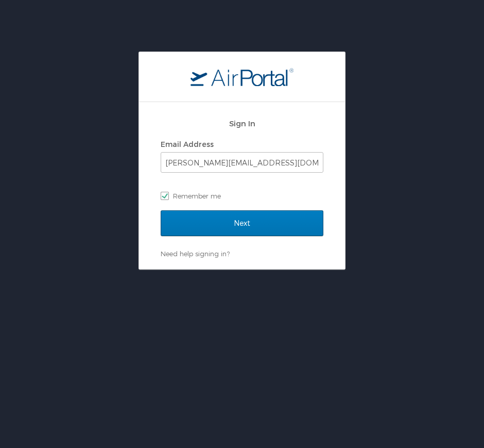 The width and height of the screenshot is (484, 448). I want to click on label: Remember me, so click(242, 196).